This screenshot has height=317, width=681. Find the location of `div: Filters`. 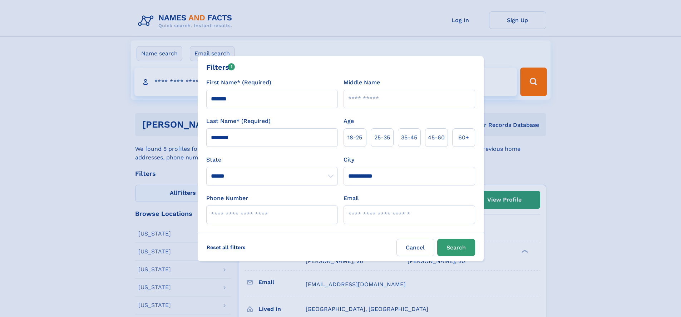

div: Filters is located at coordinates (221, 67).